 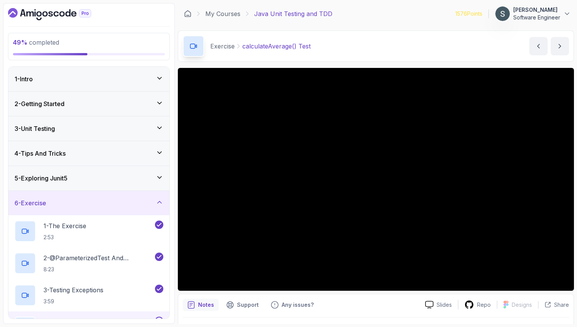 I want to click on button: 3-Unit Testing, so click(x=89, y=129).